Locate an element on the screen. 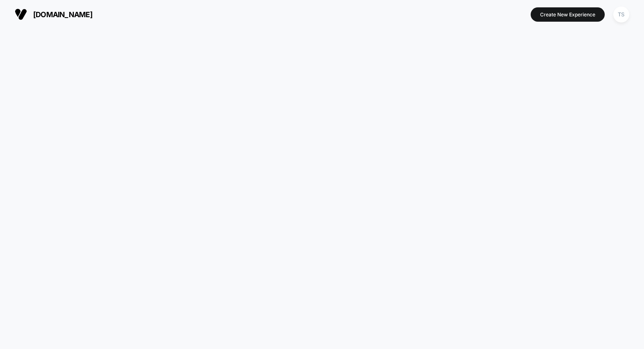  div: TS is located at coordinates (621, 14).